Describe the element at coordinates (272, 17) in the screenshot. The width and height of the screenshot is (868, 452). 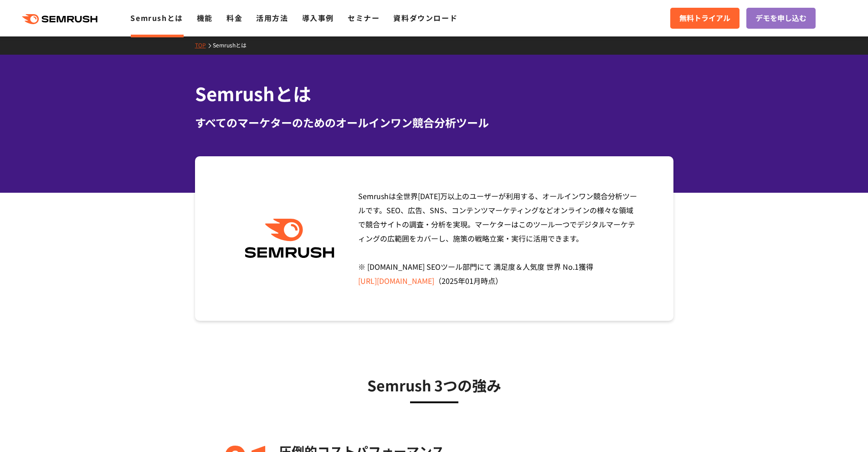
I see `a: 活用方法` at that location.